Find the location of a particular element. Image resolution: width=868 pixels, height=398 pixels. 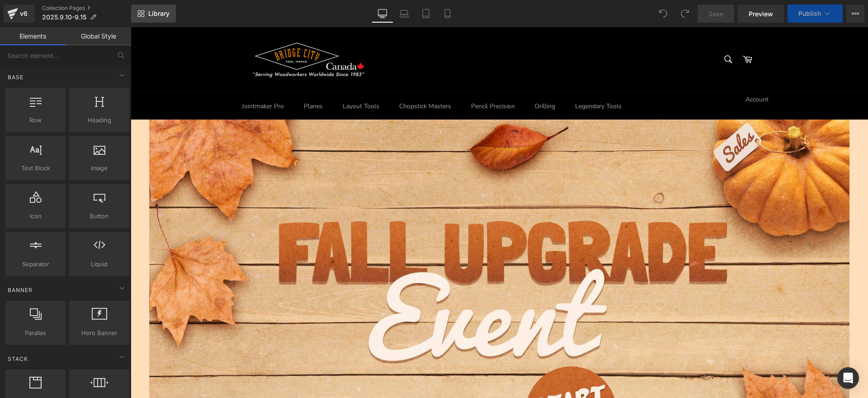

span: 2025.9.10-9.15 is located at coordinates (64, 17).